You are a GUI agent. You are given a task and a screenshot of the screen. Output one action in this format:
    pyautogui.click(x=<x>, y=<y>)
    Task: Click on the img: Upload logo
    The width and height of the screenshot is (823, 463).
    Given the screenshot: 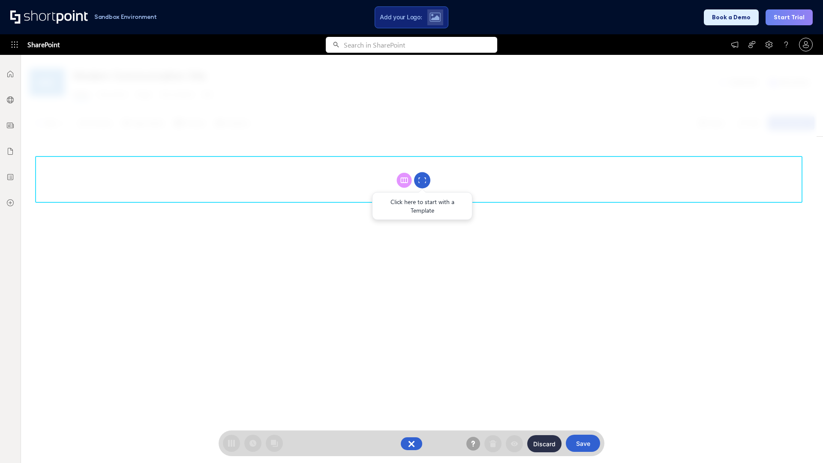 What is the action you would take?
    pyautogui.click(x=435, y=17)
    